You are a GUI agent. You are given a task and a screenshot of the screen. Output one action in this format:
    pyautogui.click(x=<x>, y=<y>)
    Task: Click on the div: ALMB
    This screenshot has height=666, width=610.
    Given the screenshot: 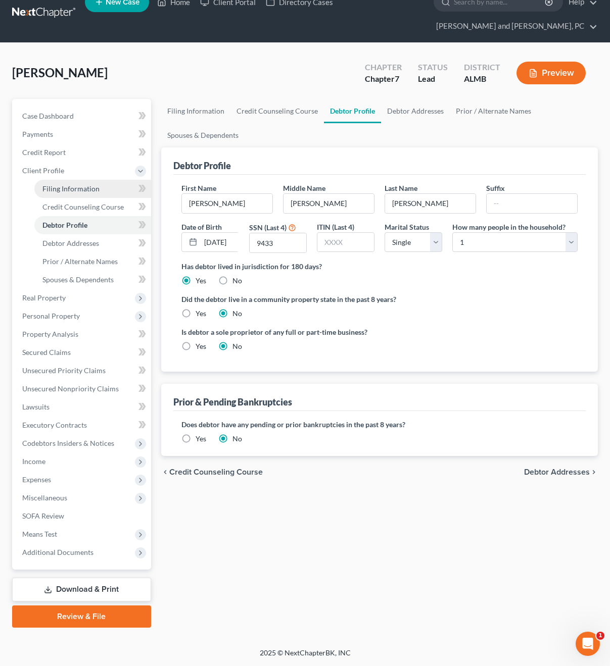 What is the action you would take?
    pyautogui.click(x=482, y=79)
    